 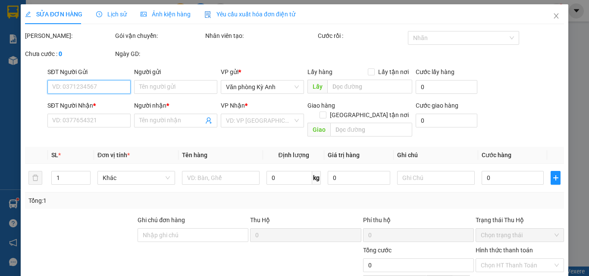 What do you see at coordinates (496, 155) in the screenshot?
I see `span: Cước hàng` at bounding box center [496, 155].